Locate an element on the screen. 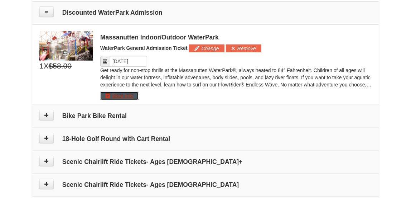  button: More Info is located at coordinates (119, 96).